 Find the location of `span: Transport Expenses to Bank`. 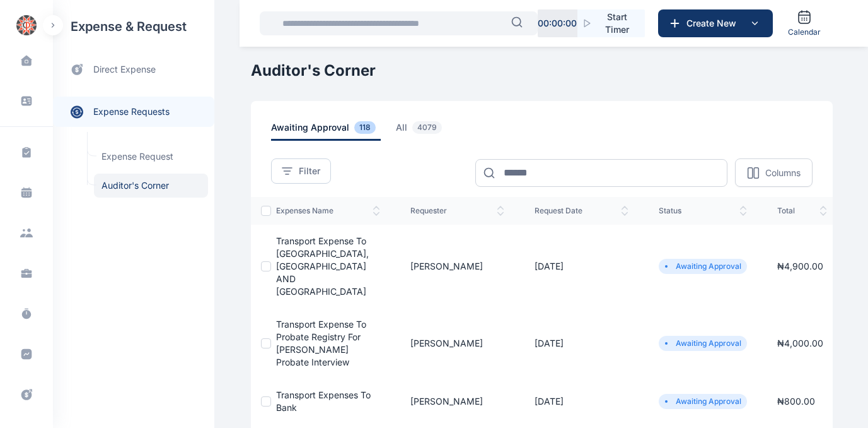

span: Transport Expenses to Bank is located at coordinates (323, 400).